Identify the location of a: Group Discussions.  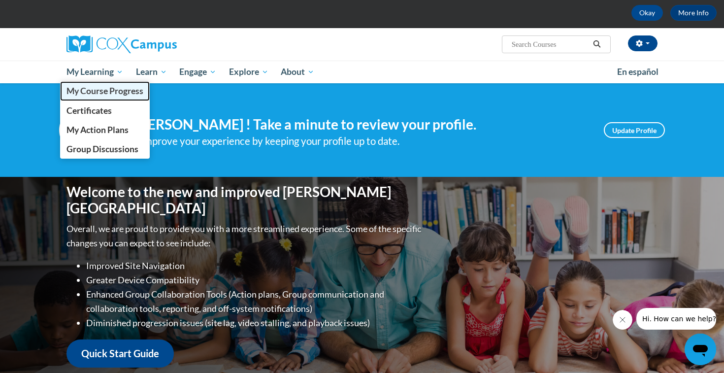
(105, 149).